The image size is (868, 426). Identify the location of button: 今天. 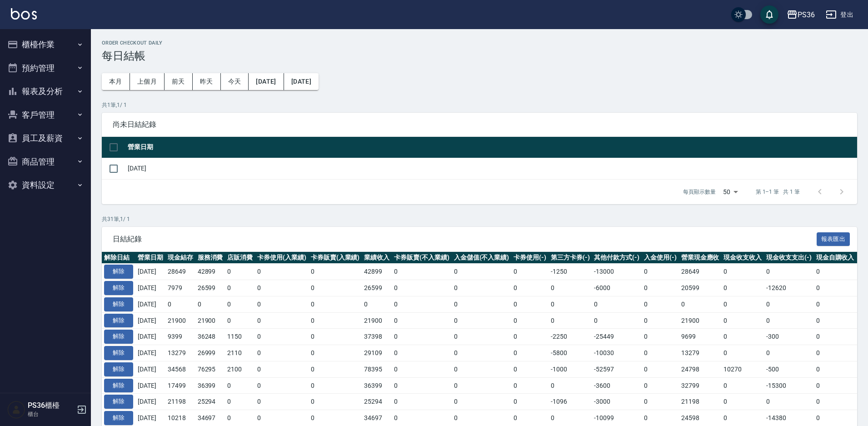
(235, 81).